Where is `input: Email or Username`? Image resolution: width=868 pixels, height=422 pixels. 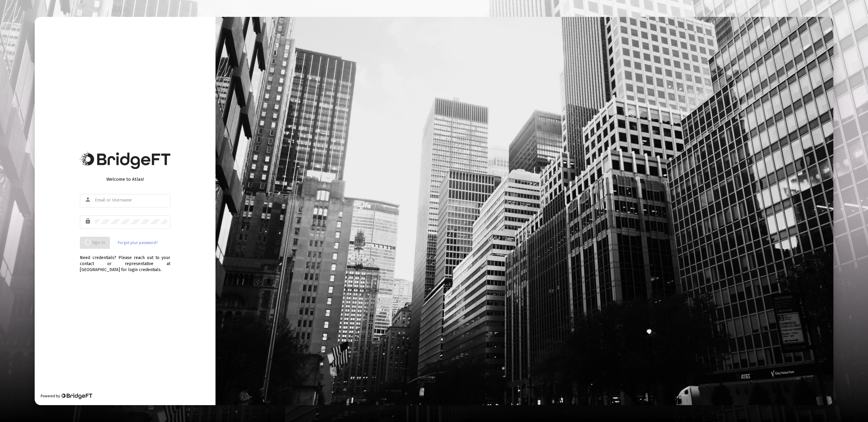
input: Email or Username is located at coordinates (131, 200).